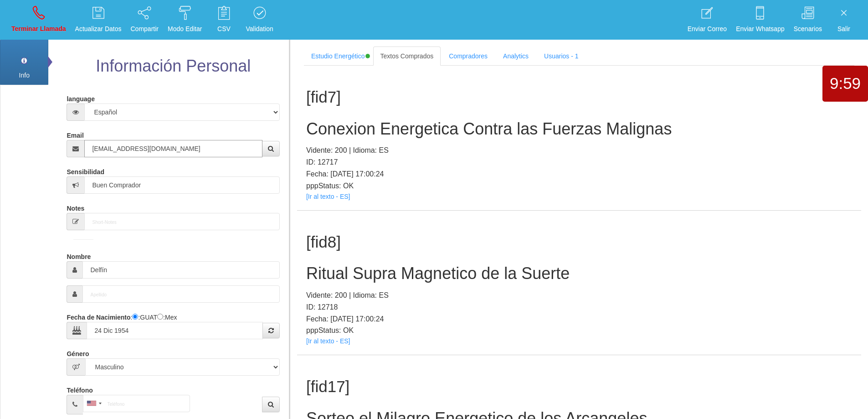  What do you see at coordinates (844, 28) in the screenshot?
I see `p: Salir` at bounding box center [844, 28].